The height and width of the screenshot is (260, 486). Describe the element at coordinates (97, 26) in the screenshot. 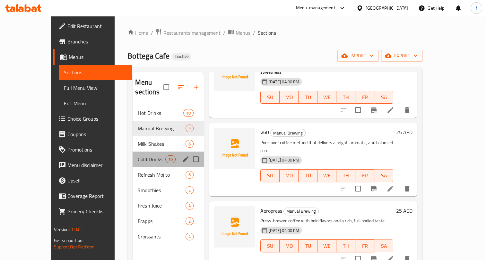

I see `span: Edit Restaurant` at that location.